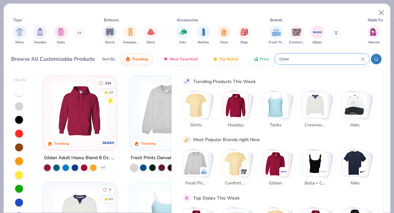 The width and height of the screenshot is (394, 213). I want to click on span: 224, so click(108, 83).